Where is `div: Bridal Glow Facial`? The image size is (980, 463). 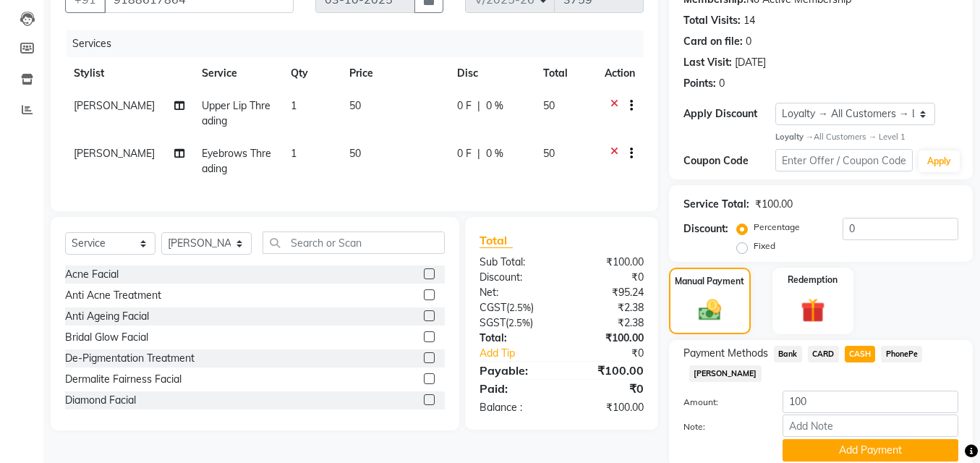
div: Bridal Glow Facial is located at coordinates (106, 337).